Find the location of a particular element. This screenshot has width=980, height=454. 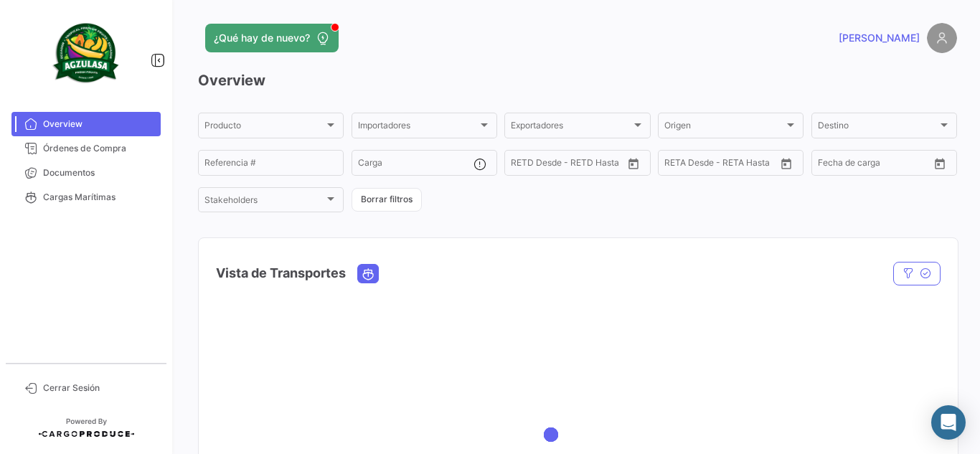

span: Cargas Marítimas is located at coordinates (99, 197).